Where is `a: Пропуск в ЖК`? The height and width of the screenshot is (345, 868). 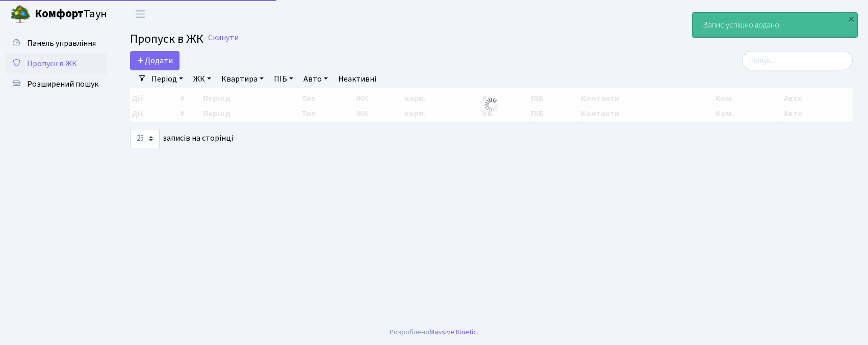 a: Пропуск в ЖК is located at coordinates (56, 64).